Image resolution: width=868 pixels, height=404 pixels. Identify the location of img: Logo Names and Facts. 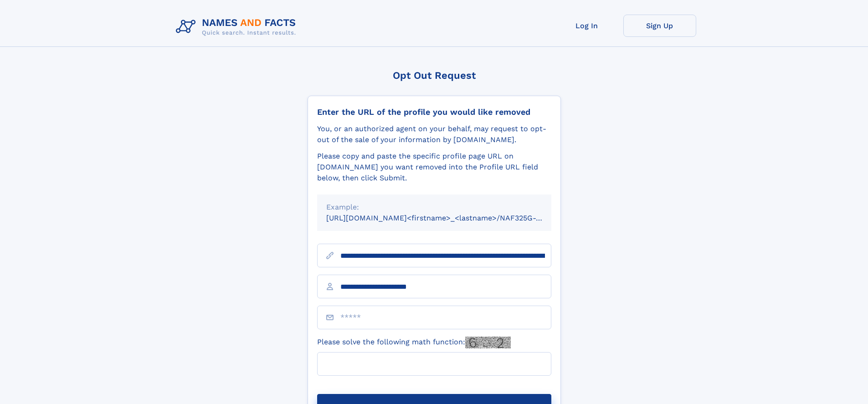
(238, 27).